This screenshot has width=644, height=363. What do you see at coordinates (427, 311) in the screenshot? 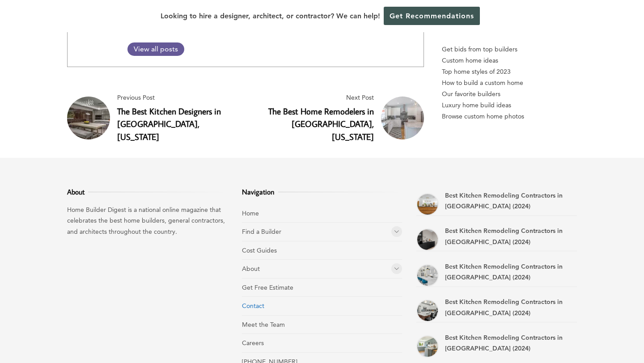
I see `a: Best Kitchen Remodeling Contractors in Boca Raton (2024)` at bounding box center [427, 311].